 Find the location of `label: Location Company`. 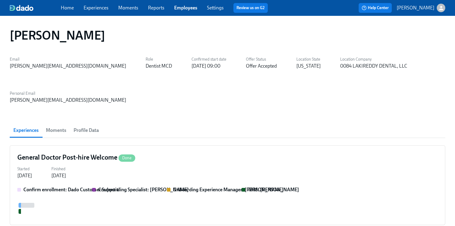

label: Location Company is located at coordinates (374, 59).